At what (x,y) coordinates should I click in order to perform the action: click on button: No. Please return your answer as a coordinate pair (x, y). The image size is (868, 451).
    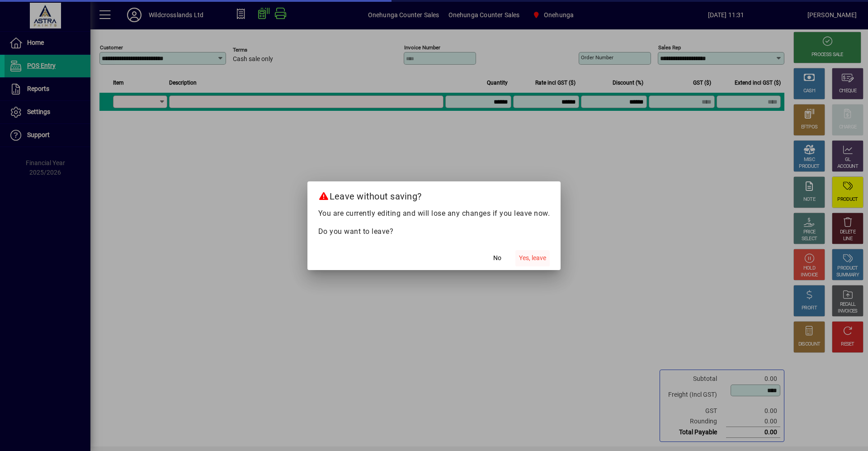
    Looking at the image, I should click on (497, 258).